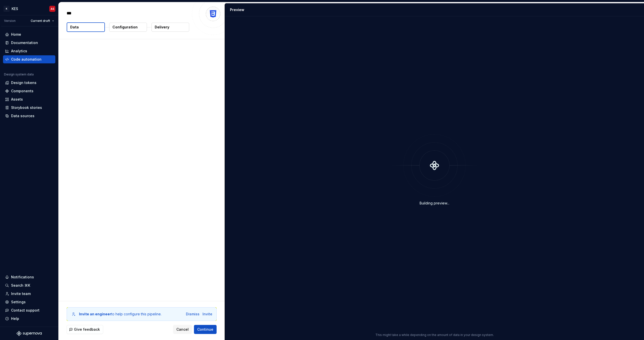 This screenshot has height=340, width=644. Describe the element at coordinates (29, 286) in the screenshot. I see `button: Search ⌘K` at that location.